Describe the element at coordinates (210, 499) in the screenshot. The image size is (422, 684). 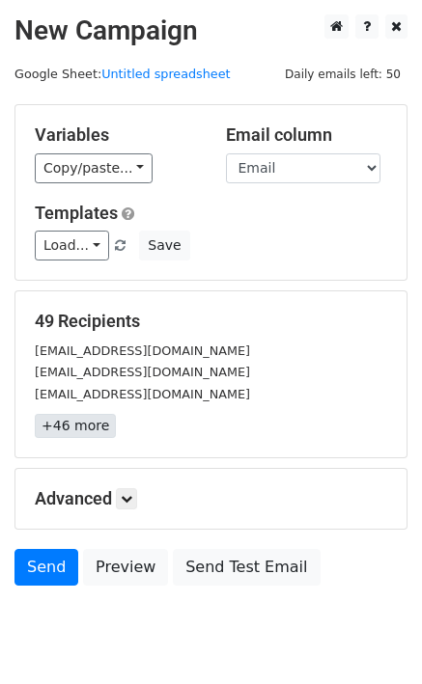
I see `h5: Advanced` at that location.